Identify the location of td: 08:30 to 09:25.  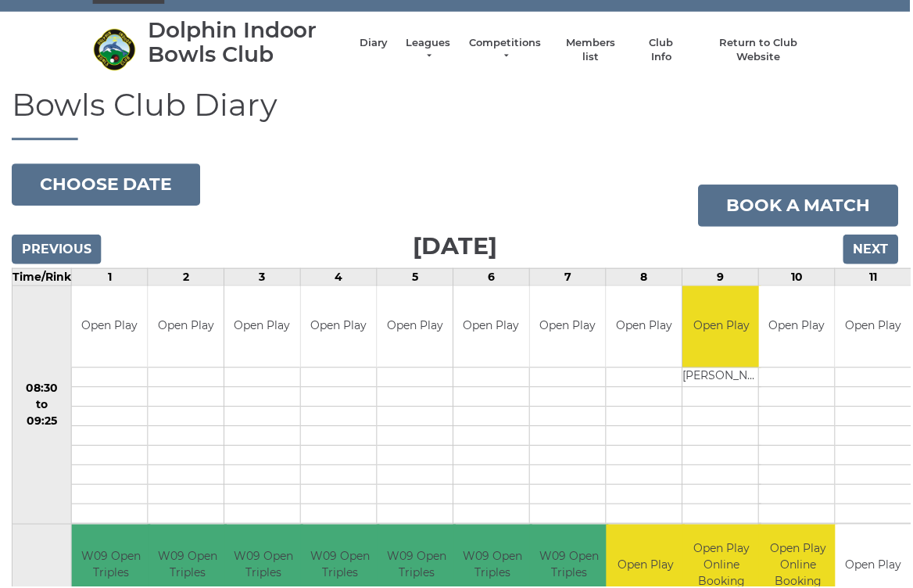
(43, 406).